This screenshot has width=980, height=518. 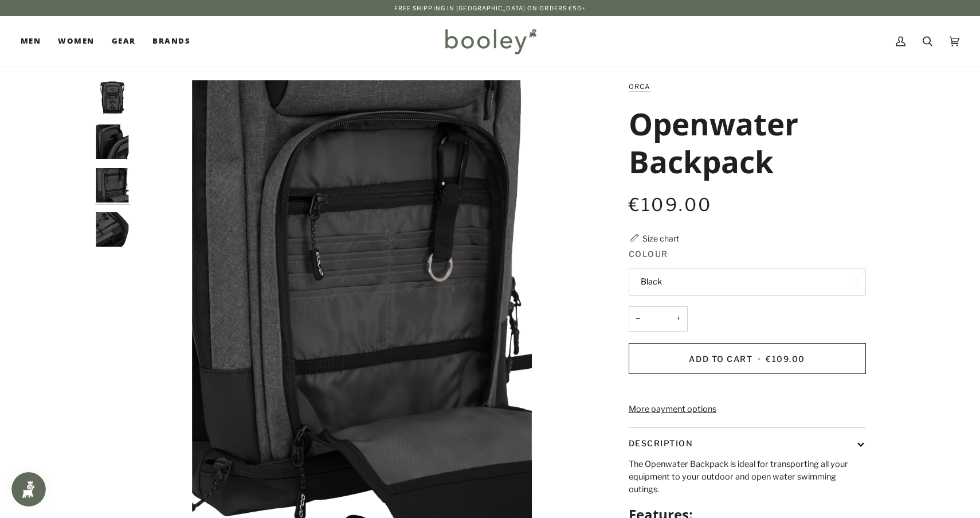 What do you see at coordinates (658, 319) in the screenshot?
I see `input: Quantity` at bounding box center [658, 319].